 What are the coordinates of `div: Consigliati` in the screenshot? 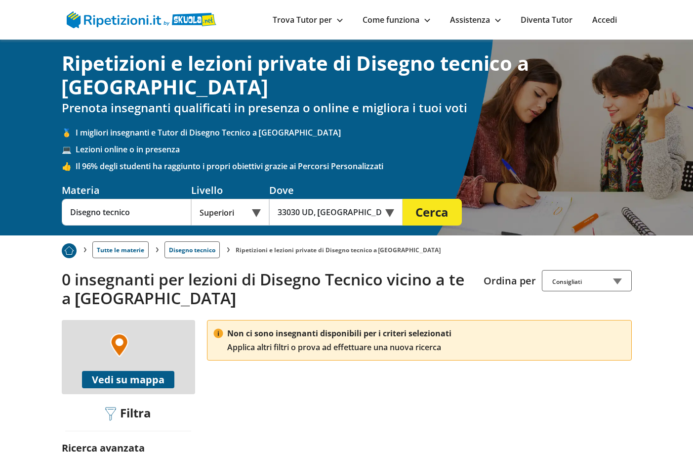 It's located at (587, 280).